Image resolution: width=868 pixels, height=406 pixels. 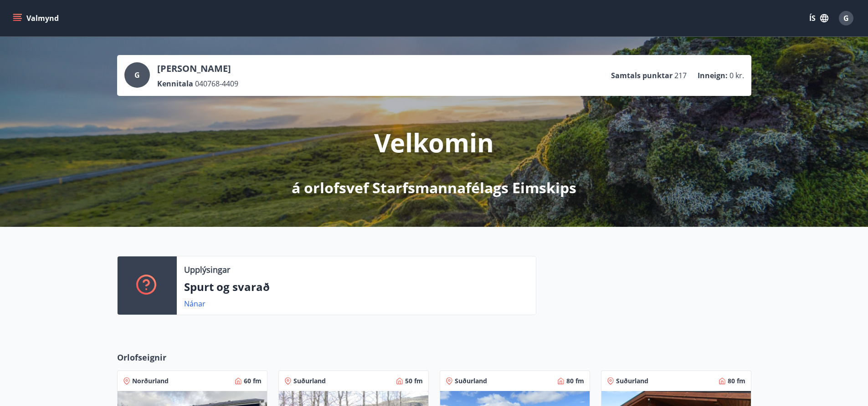 I want to click on span: 040768-4409, so click(x=216, y=84).